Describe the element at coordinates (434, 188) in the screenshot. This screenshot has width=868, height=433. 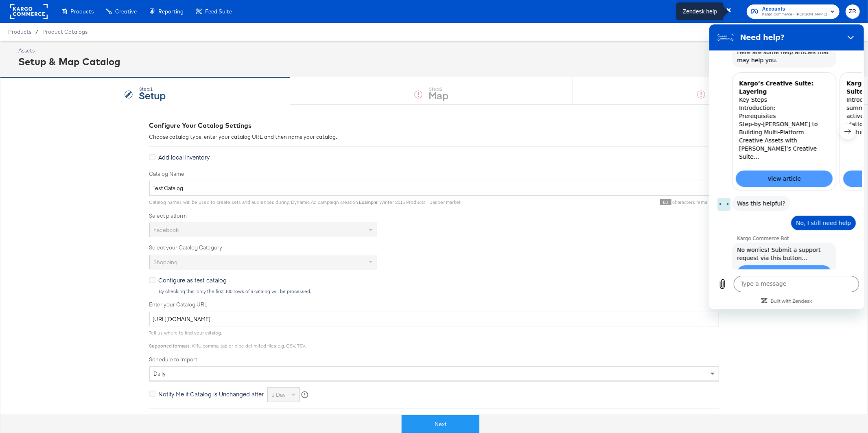
I see `input: Name your catalog e.g. My Dynamic Product Catalog` at that location.